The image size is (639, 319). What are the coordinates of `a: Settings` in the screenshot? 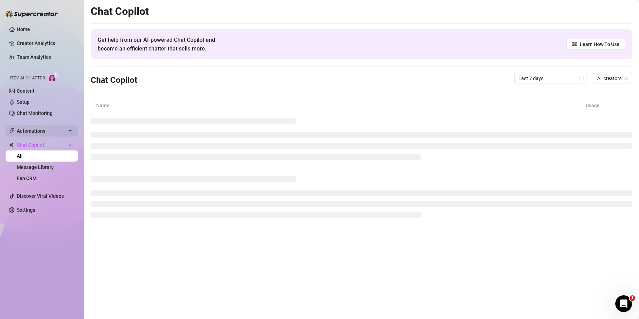 It's located at (26, 210).